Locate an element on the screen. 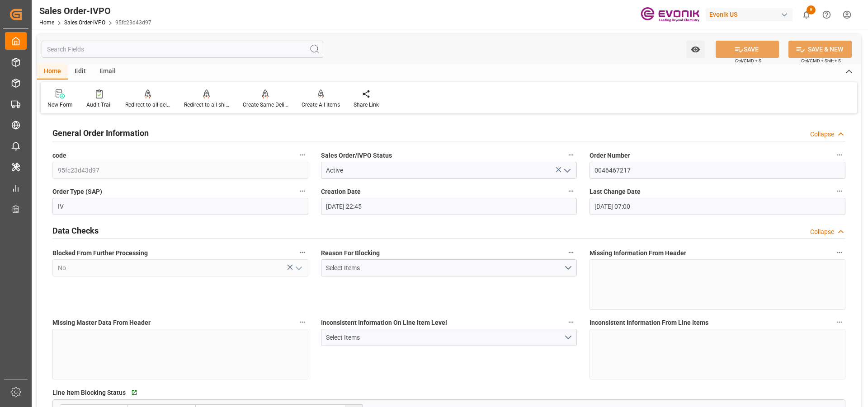 This screenshot has height=407, width=868. button: Missing Information From Header is located at coordinates (839, 253).